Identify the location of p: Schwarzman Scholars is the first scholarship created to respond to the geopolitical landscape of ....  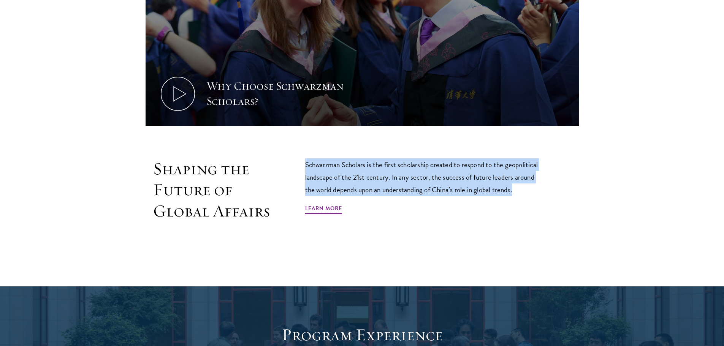
(425, 177).